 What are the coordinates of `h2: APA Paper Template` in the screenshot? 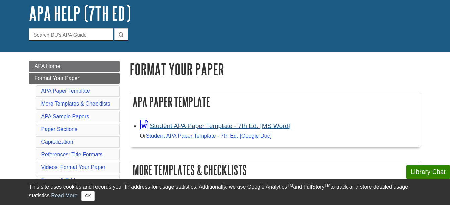 It's located at (276, 102).